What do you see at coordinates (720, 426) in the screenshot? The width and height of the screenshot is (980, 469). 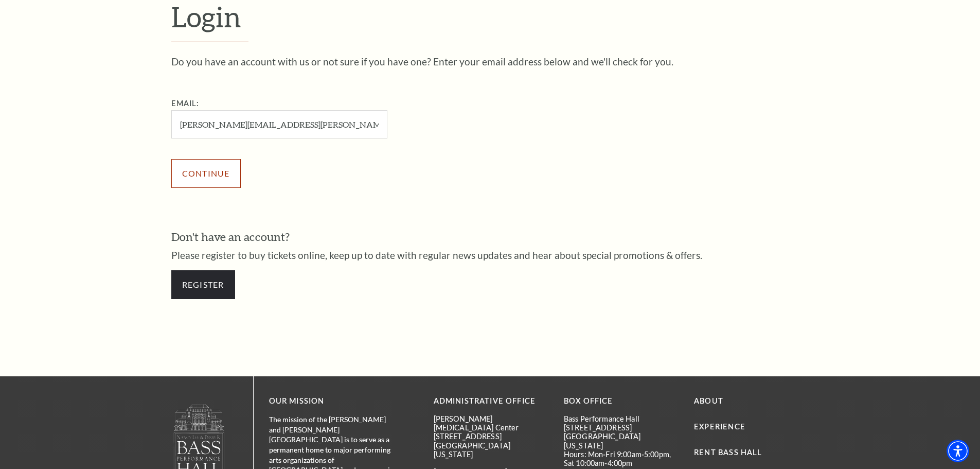 I see `a: Experience` at bounding box center [720, 426].